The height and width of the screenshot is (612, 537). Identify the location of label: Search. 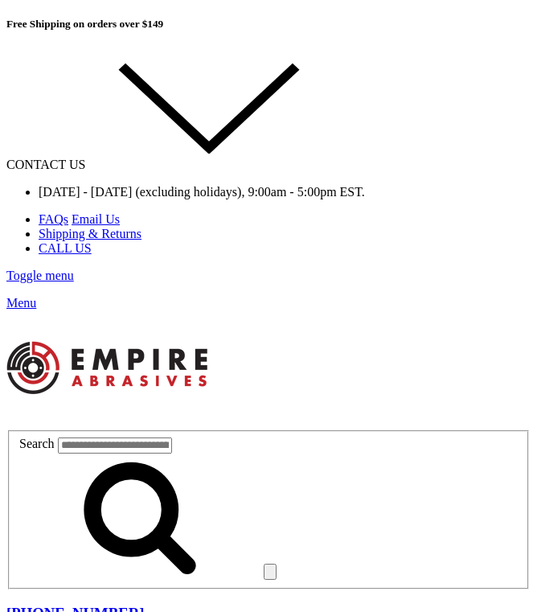
(37, 443).